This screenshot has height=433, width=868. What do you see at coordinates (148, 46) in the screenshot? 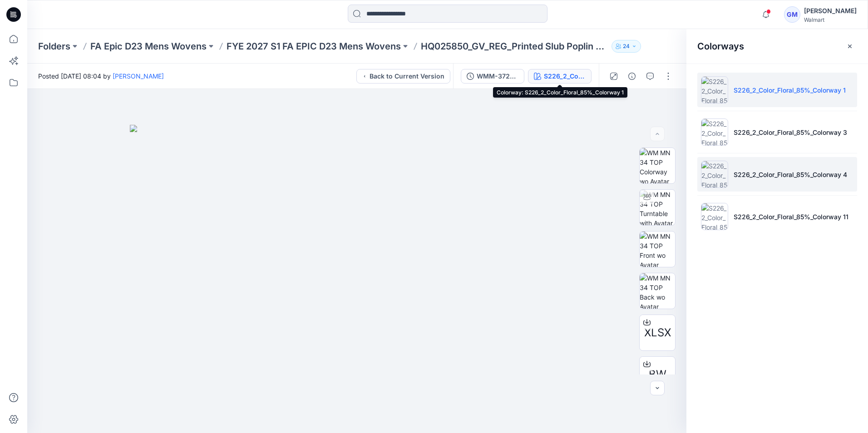
I see `a: FA Epic D23 Mens Wovens` at bounding box center [148, 46].